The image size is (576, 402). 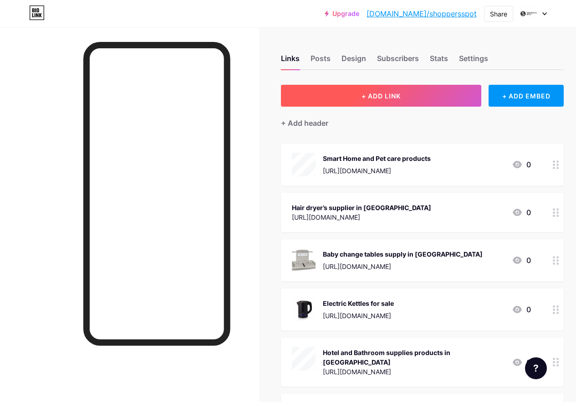 What do you see at coordinates (304, 309) in the screenshot?
I see `img: Electric Kettles for sale` at bounding box center [304, 309].